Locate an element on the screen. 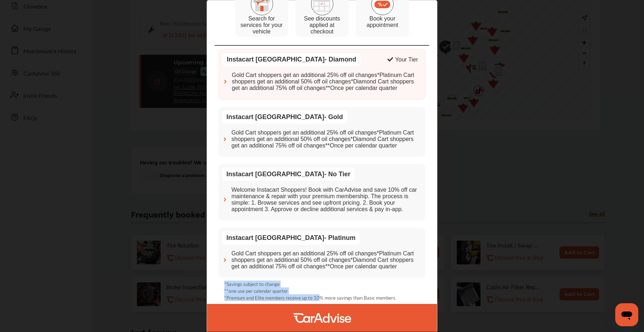 This screenshot has height=332, width=644. span: Welcome Instacart Shoppers! Book with CarAdvise and save 10% off car maintenance & repair with yo... is located at coordinates (326, 200).